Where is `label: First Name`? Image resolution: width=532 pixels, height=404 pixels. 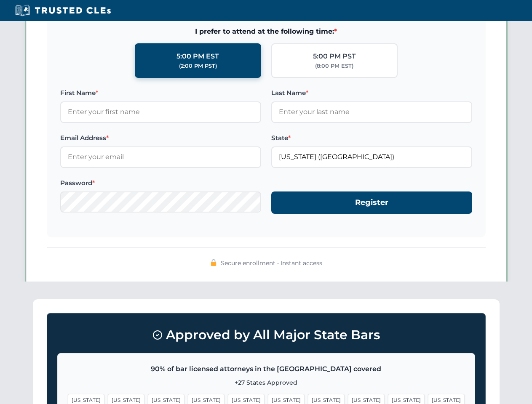
label: First Name is located at coordinates (160, 93).